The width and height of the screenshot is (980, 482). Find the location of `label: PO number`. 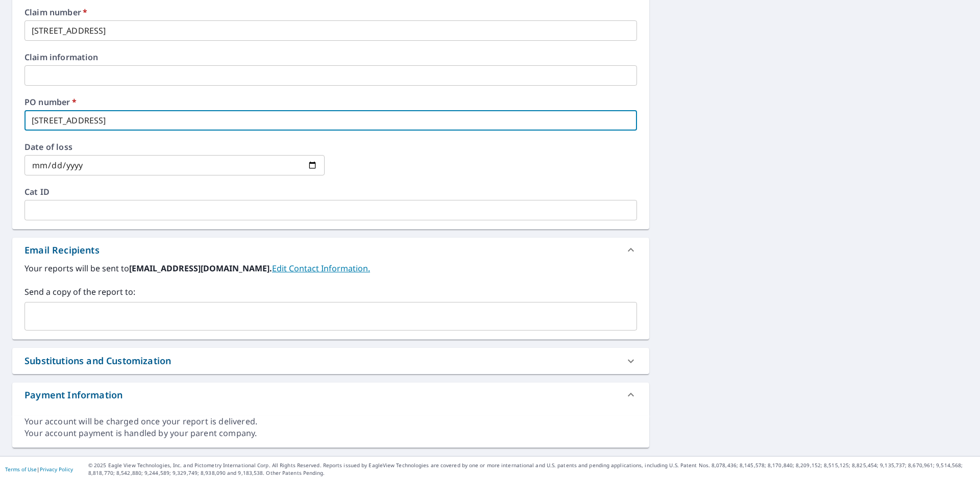

label: PO number is located at coordinates (330, 102).